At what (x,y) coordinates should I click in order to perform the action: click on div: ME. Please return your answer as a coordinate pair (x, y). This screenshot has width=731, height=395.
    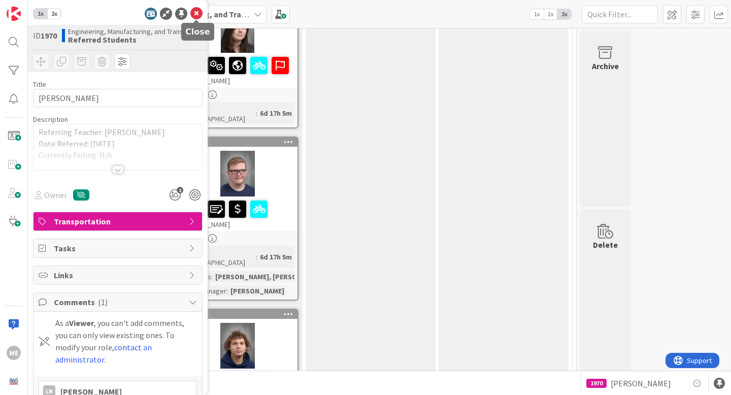
    Looking at the image, I should click on (14, 353).